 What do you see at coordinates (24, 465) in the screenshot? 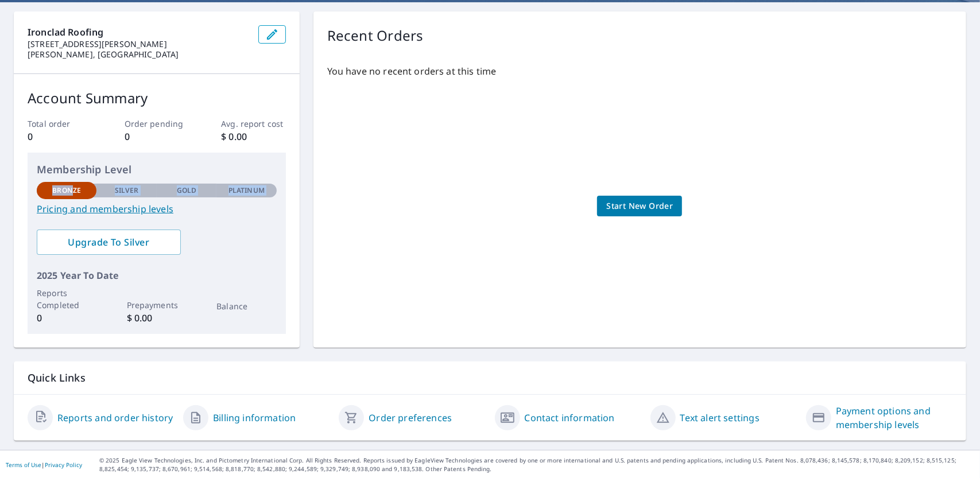
I see `a: Terms of Use` at bounding box center [24, 465].